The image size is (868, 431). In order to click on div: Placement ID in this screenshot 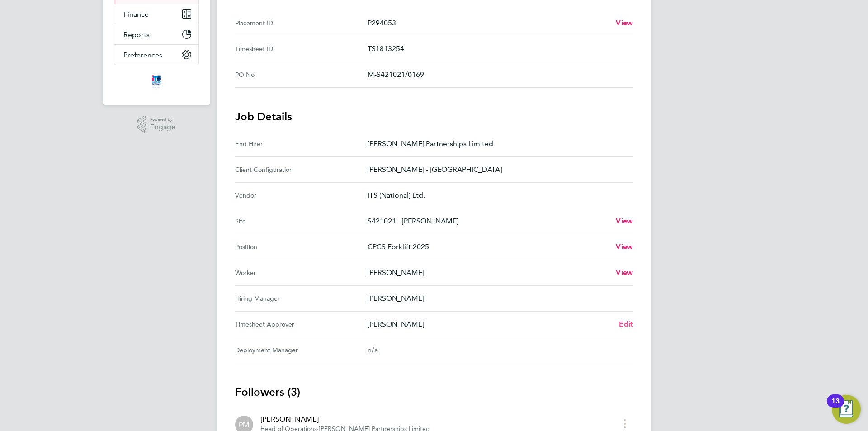, I will do `click(301, 23)`.